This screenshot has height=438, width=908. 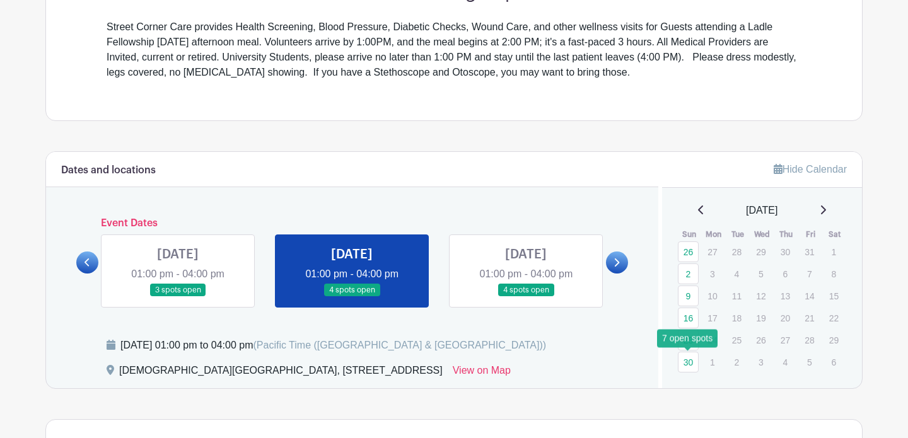 What do you see at coordinates (712, 296) in the screenshot?
I see `p: 10` at bounding box center [712, 296].